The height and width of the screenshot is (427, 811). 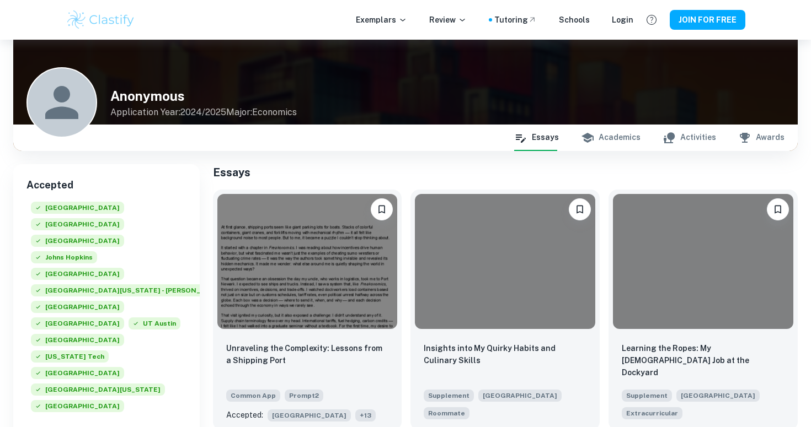 I want to click on span: Top 3 things your roommates might like to know about you., so click(x=446, y=413).